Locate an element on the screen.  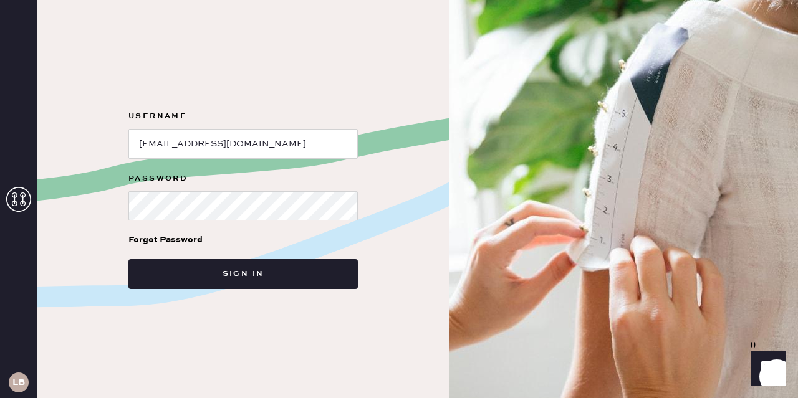
input: e.g. john@doe.com is located at coordinates (243, 144).